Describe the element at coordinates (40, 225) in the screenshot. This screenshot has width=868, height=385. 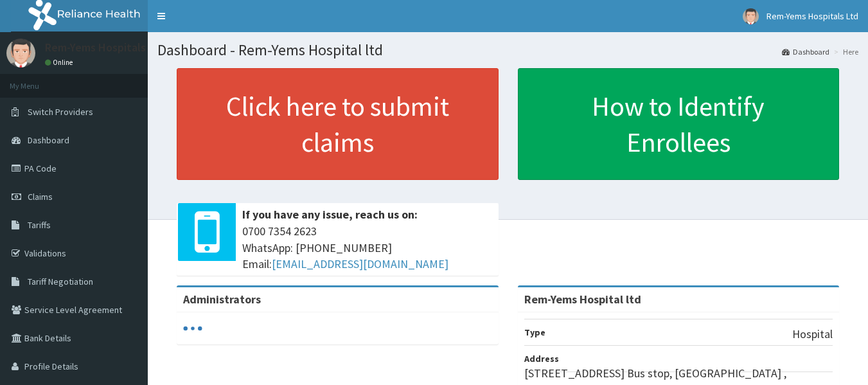
I see `span: Tariffs` at that location.